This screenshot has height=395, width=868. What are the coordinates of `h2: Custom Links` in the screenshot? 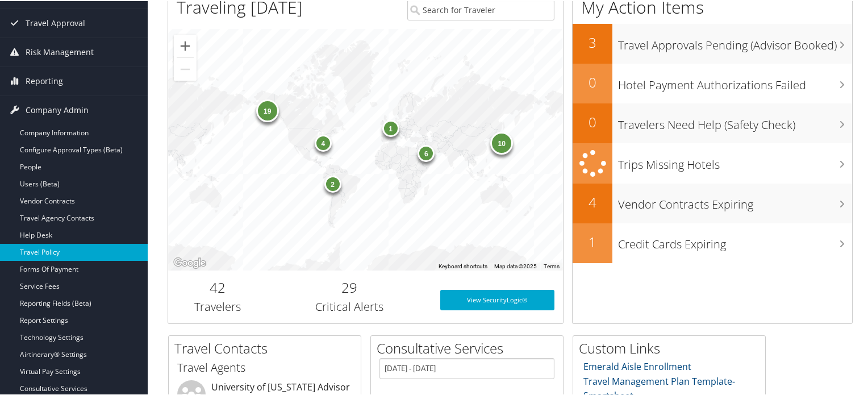 It's located at (672, 347).